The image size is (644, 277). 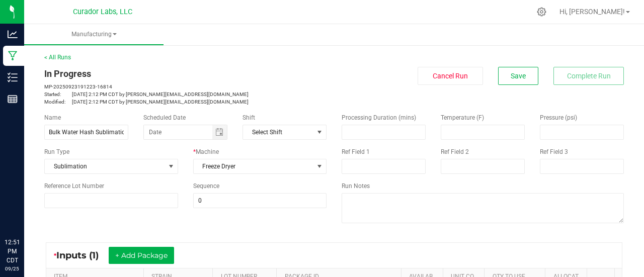 I want to click on span: Ref Field 3, so click(x=554, y=152).